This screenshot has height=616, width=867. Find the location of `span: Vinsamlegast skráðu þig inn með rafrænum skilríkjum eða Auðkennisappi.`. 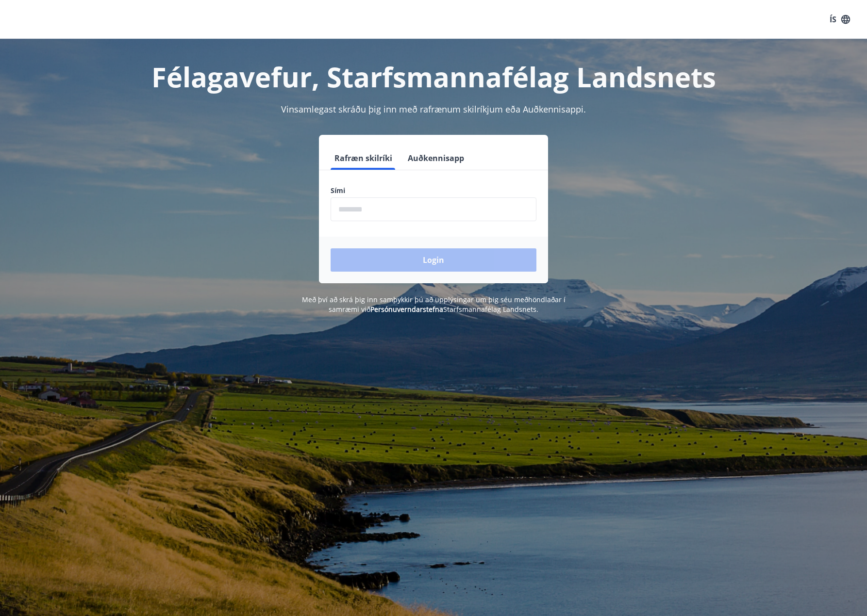

span: Vinsamlegast skráðu þig inn með rafrænum skilríkjum eða Auðkennisappi. is located at coordinates (434, 109).